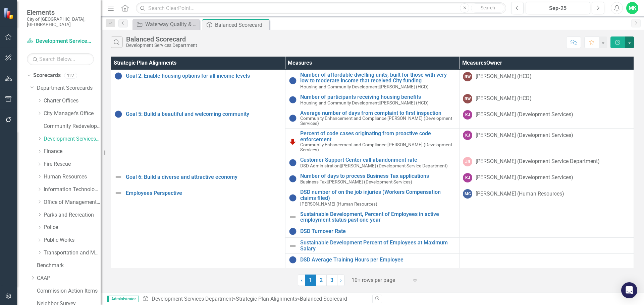  Describe the element at coordinates (72, 113) in the screenshot. I see `a: City Manager's Office` at that location.